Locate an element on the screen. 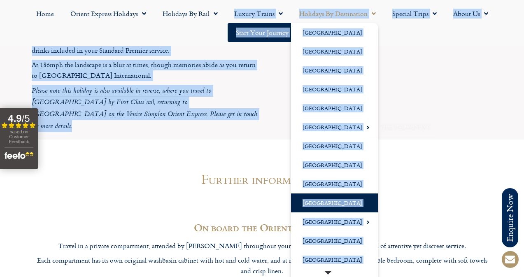 The width and height of the screenshot is (524, 277). a: Home is located at coordinates (45, 14).